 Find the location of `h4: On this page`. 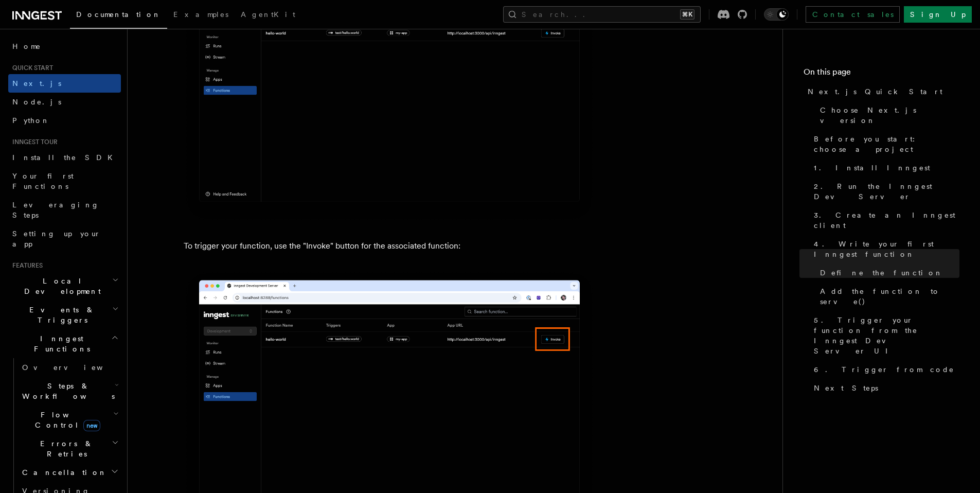

h4: On this page is located at coordinates (881, 74).